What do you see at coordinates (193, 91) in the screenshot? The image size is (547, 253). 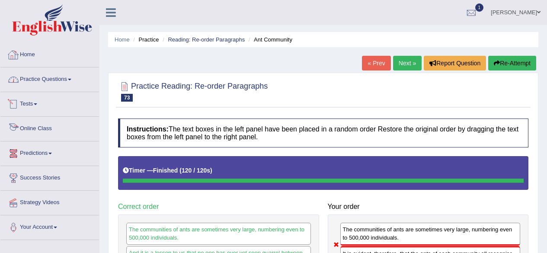 I see `h2: Practice Reading: Re-order Paragraphs` at bounding box center [193, 91].